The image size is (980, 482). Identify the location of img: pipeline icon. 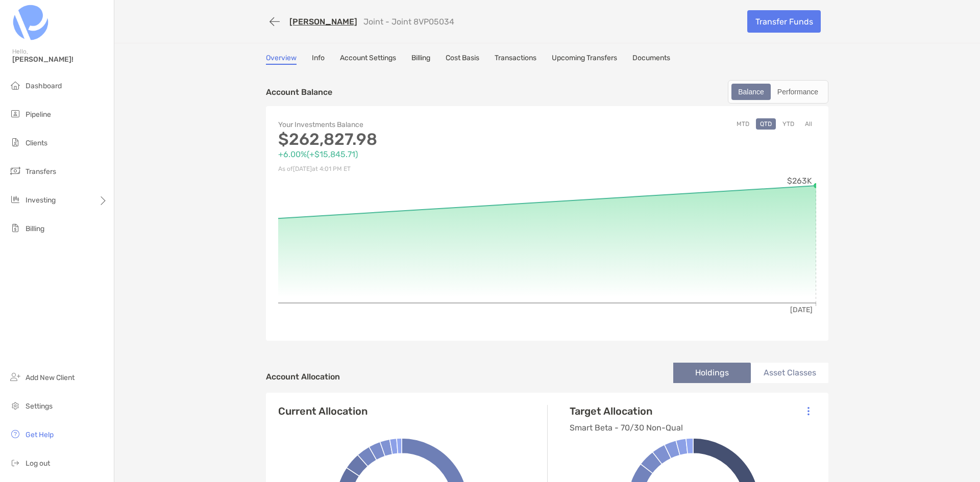
(15, 114).